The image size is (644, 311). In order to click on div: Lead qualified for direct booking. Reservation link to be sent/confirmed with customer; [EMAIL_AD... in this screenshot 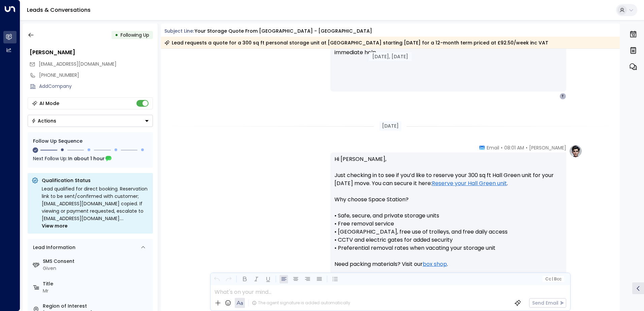, I will do `click(95, 207)`.